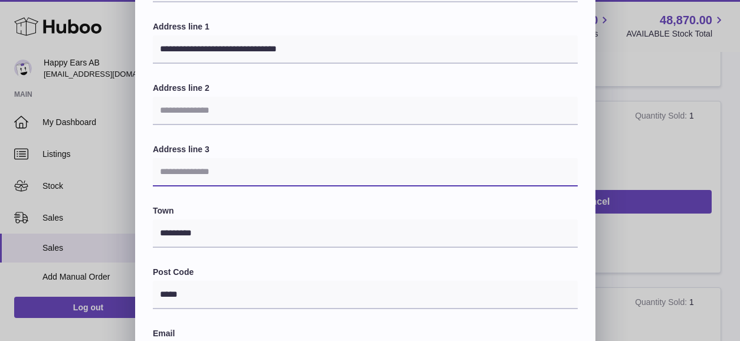 The image size is (740, 341). I want to click on label: Email, so click(365, 333).